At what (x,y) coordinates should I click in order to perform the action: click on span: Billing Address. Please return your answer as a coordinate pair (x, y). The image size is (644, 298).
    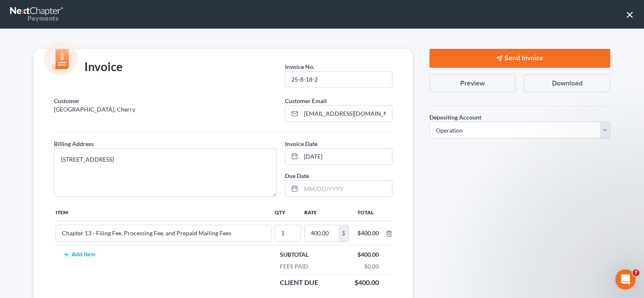
    Looking at the image, I should click on (74, 144).